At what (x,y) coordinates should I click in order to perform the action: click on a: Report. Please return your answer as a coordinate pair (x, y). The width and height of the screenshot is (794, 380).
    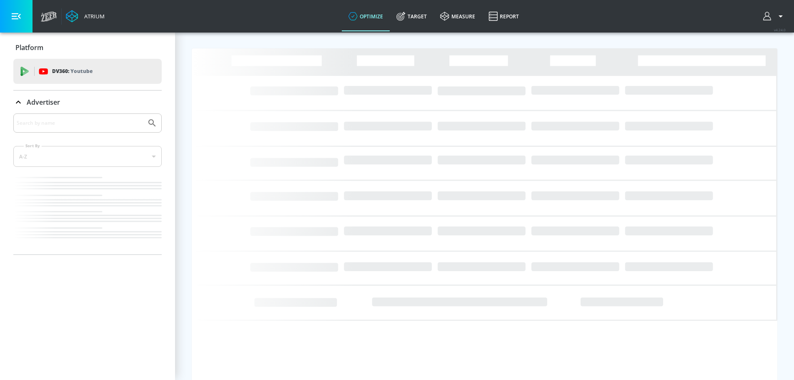
    Looking at the image, I should click on (503, 16).